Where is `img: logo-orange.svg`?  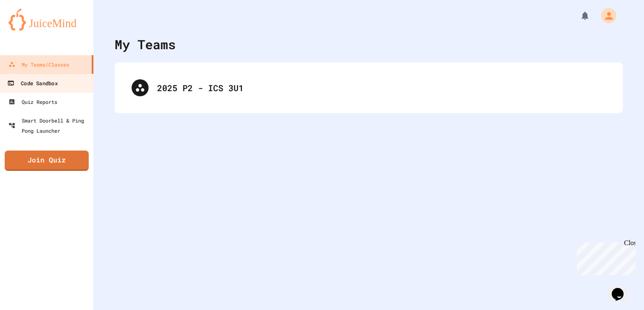
img: logo-orange.svg is located at coordinates (47, 20).